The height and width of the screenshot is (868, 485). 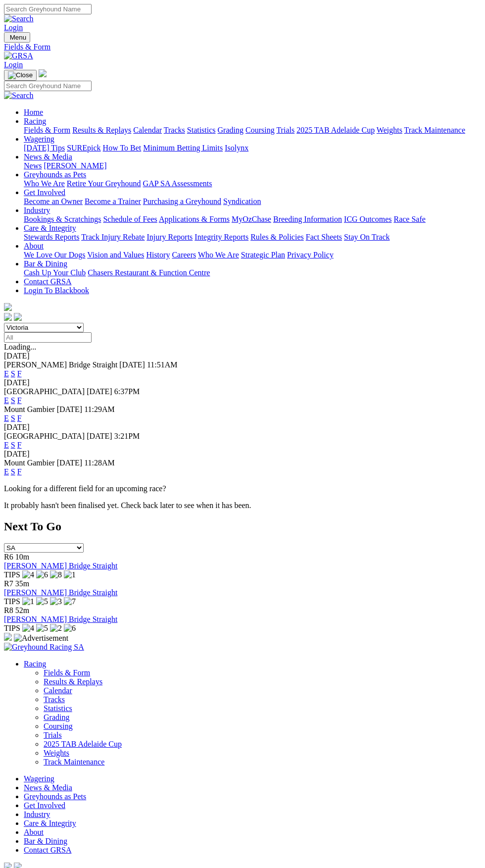 I want to click on img: 8, so click(x=56, y=574).